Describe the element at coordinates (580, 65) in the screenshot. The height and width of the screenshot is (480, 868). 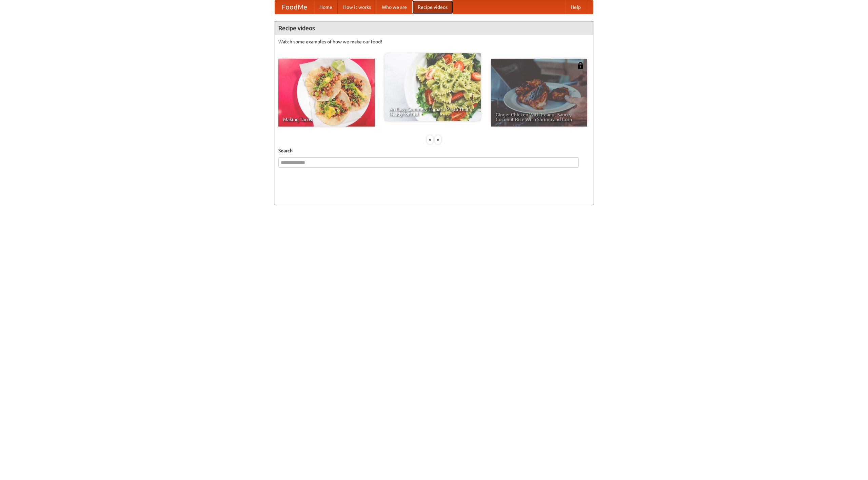
I see `img: 483408.png` at that location.